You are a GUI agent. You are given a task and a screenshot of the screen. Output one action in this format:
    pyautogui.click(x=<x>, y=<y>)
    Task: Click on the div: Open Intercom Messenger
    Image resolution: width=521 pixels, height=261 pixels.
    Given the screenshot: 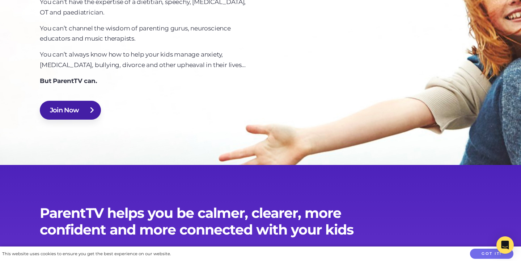 What is the action you would take?
    pyautogui.click(x=505, y=245)
    